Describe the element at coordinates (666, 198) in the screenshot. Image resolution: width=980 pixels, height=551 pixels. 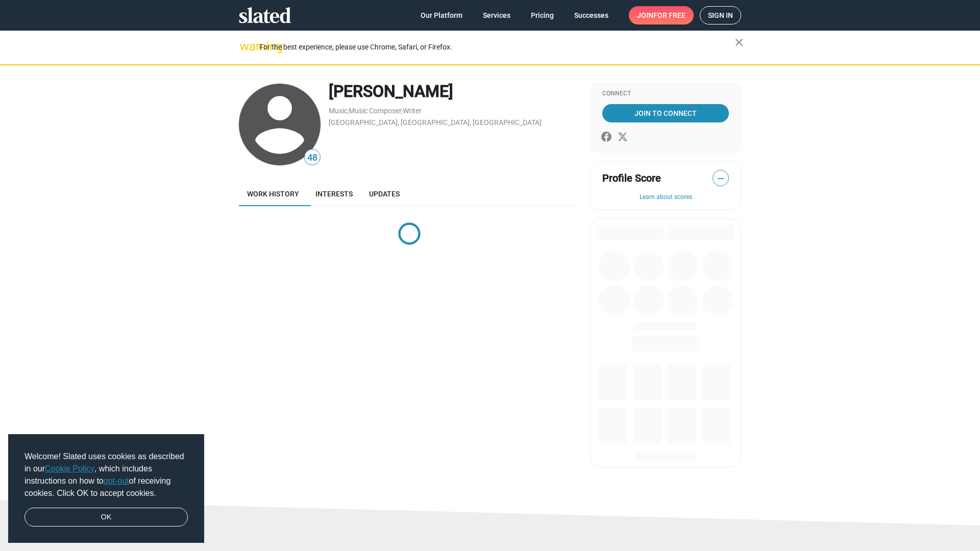
I see `button: Learn about scores` at that location.